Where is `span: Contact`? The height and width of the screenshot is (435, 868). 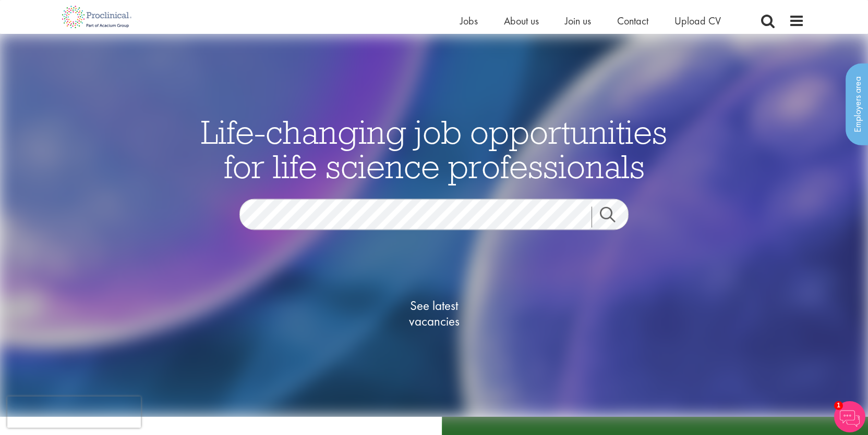
span: Contact is located at coordinates (633, 21).